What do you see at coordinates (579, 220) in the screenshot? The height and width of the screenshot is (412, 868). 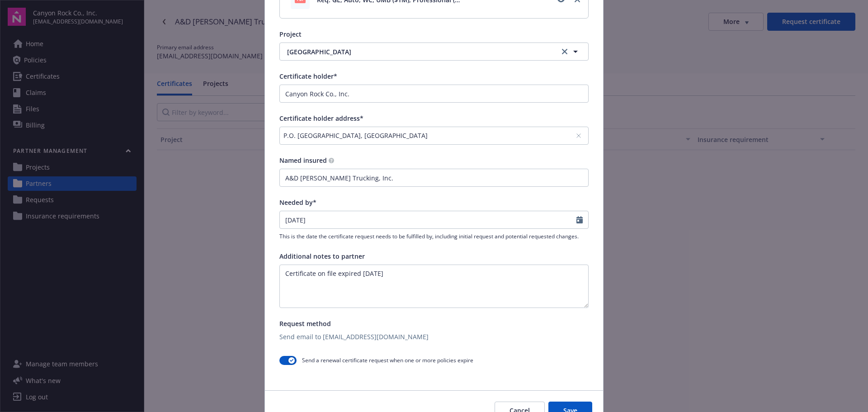 I see `svg: Calendar` at bounding box center [579, 220].